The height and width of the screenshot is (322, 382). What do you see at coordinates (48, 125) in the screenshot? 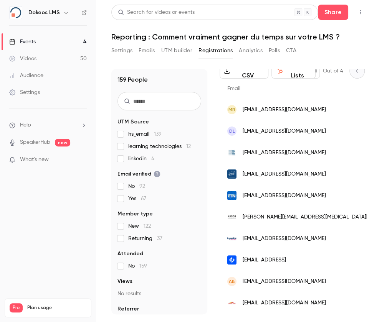
I see `li: help-dropdown-opener` at bounding box center [48, 125].